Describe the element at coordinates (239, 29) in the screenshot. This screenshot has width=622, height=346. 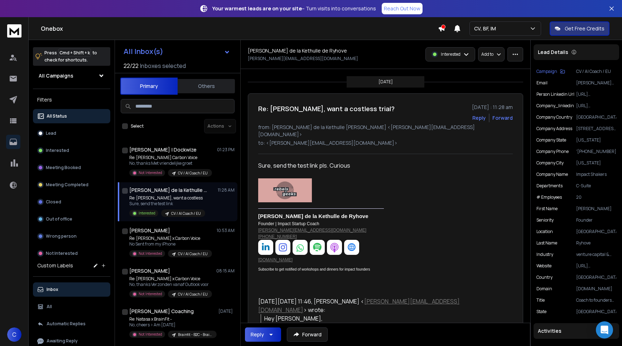
I see `h1: Onebox` at that location.